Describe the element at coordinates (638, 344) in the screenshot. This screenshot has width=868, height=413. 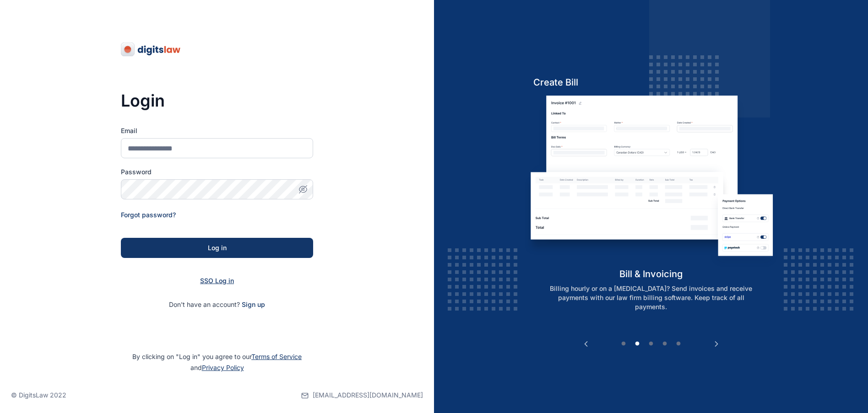
I see `button: 2` at that location.